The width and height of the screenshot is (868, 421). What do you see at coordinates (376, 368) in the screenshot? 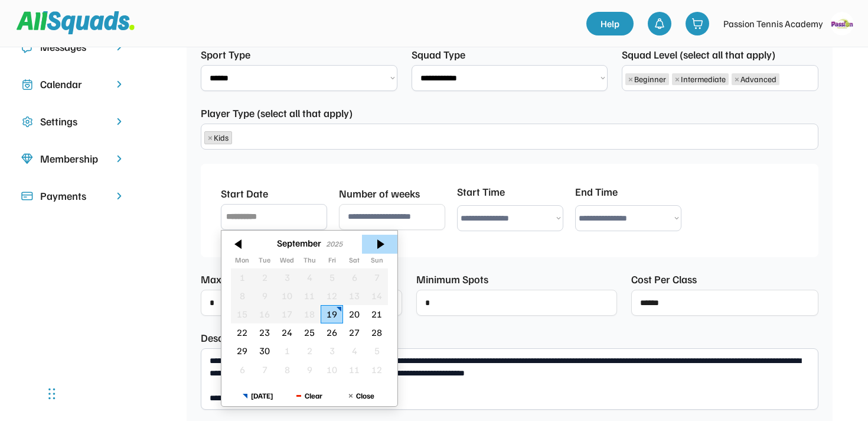
I see `div: 12/10/2025` at bounding box center [376, 368].